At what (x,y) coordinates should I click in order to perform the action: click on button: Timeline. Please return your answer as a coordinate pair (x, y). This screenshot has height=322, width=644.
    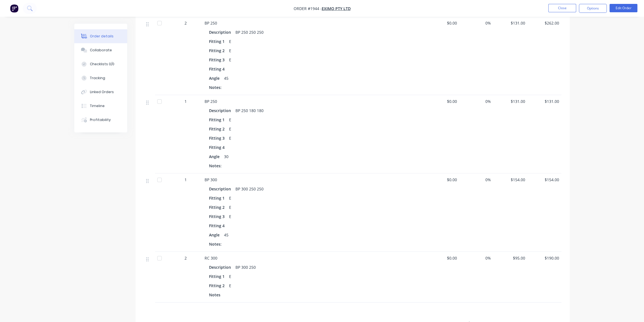
    Looking at the image, I should click on (101, 106).